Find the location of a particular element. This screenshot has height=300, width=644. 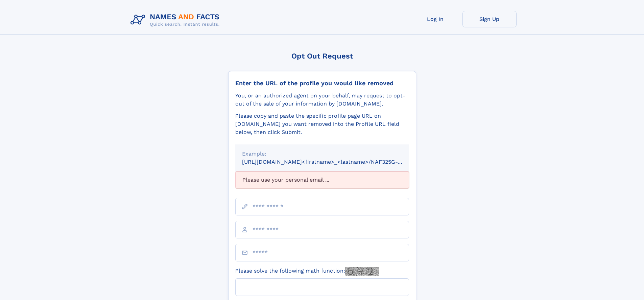

a: Sign Up is located at coordinates (489, 19).